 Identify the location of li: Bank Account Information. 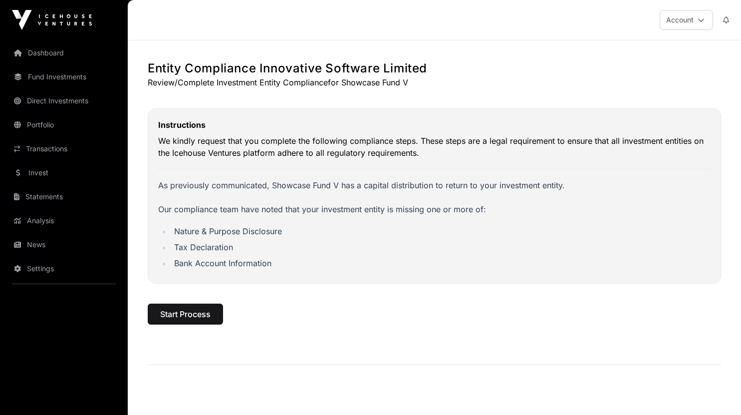
(441, 263).